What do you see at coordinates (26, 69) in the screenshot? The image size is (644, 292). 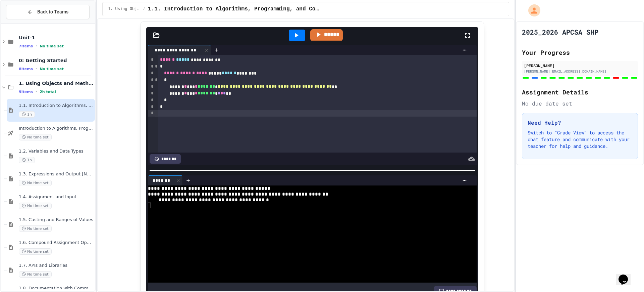 I see `span: 8 items` at bounding box center [26, 69].